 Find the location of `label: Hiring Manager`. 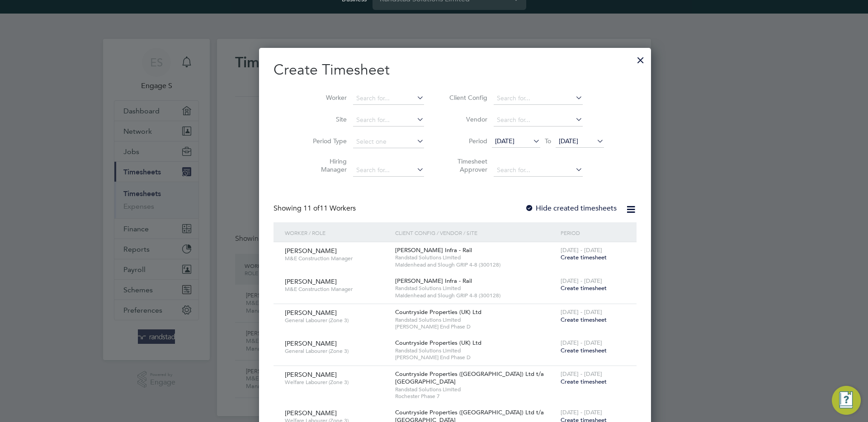

label: Hiring Manager is located at coordinates (326, 166).